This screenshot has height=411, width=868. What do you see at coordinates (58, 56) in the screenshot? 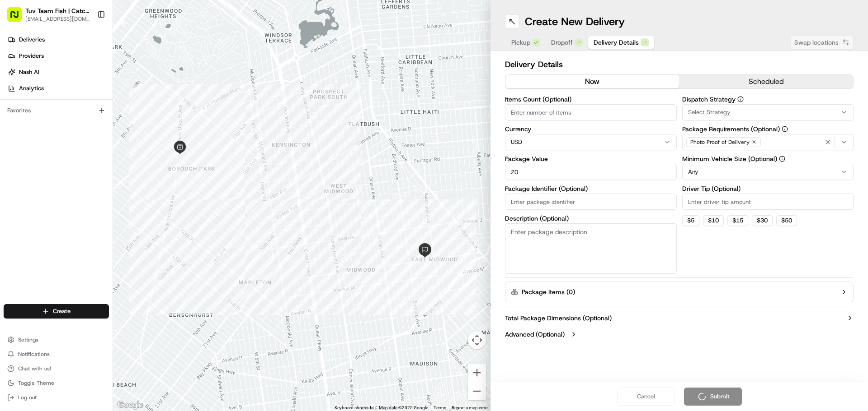
I see `a: Providers` at bounding box center [58, 56].